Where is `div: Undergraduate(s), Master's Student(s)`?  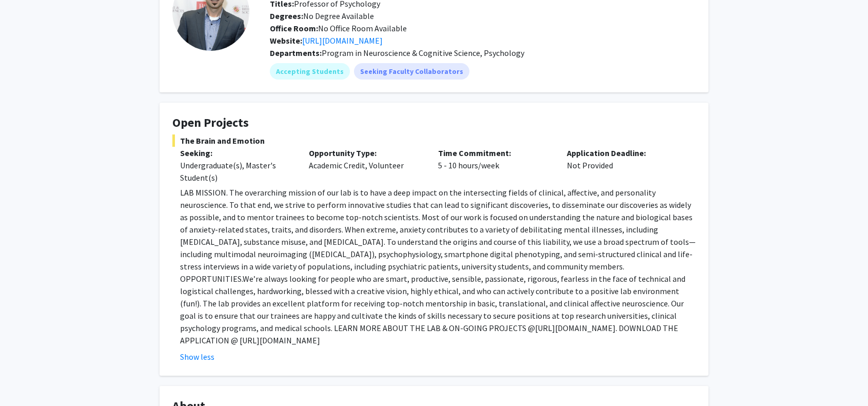 div: Undergraduate(s), Master's Student(s) is located at coordinates (236, 172).